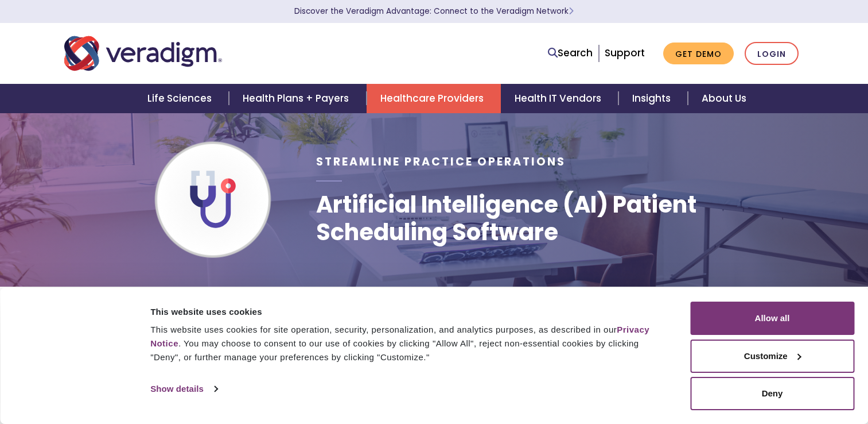 The image size is (868, 424). I want to click on a: Life Sciences, so click(181, 98).